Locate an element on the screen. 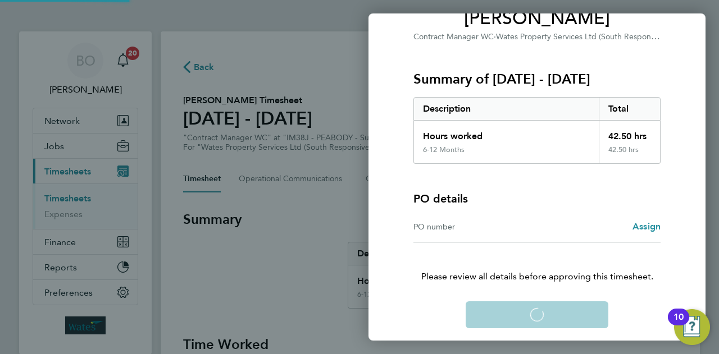 Image resolution: width=719 pixels, height=354 pixels. div: 10 is located at coordinates (678, 325).